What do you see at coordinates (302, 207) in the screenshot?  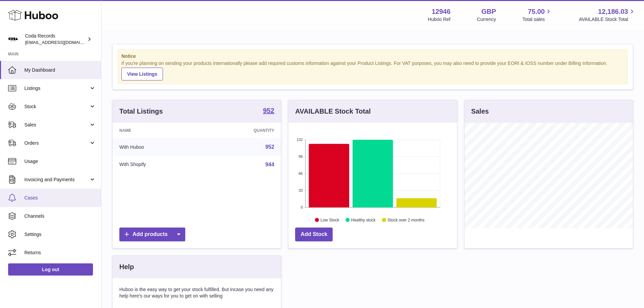 I see `text: 0` at bounding box center [302, 207].